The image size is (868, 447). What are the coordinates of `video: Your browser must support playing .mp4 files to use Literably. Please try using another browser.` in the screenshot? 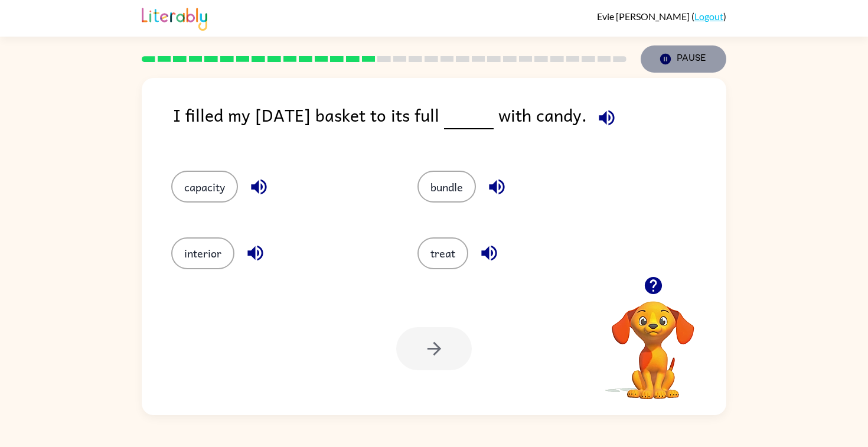 It's located at (653, 342).